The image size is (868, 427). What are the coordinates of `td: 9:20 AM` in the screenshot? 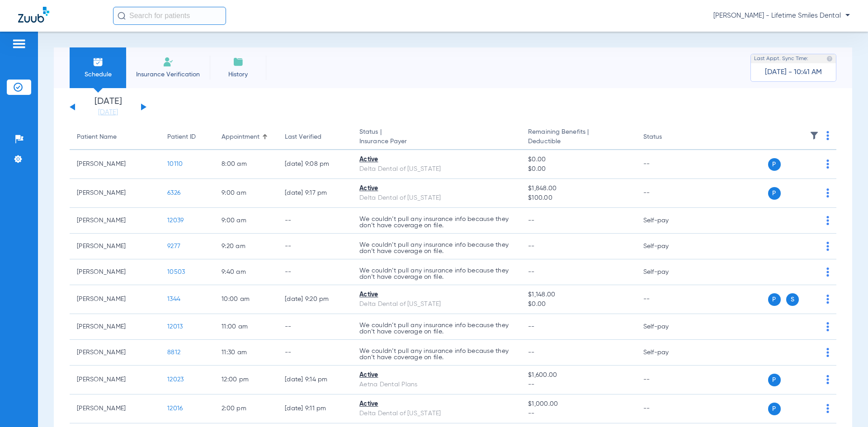 It's located at (246, 246).